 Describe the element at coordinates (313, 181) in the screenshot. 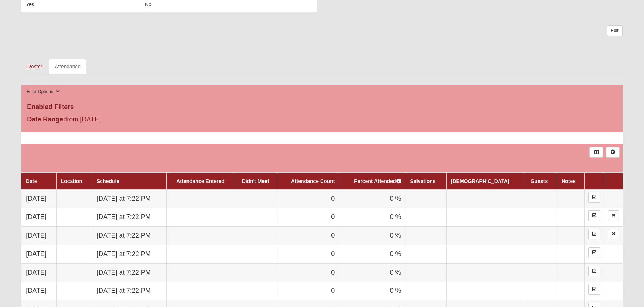

I see `a: Attendance Count` at that location.